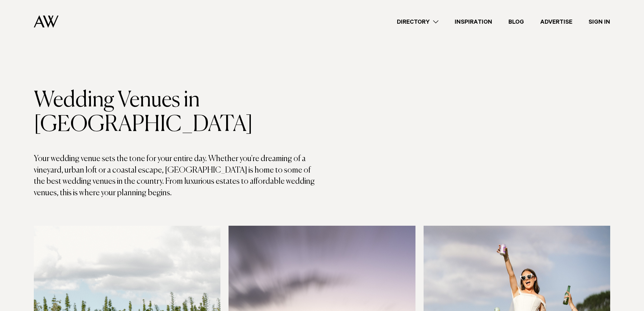 This screenshot has width=644, height=311. What do you see at coordinates (556, 22) in the screenshot?
I see `a: Advertise` at bounding box center [556, 22].